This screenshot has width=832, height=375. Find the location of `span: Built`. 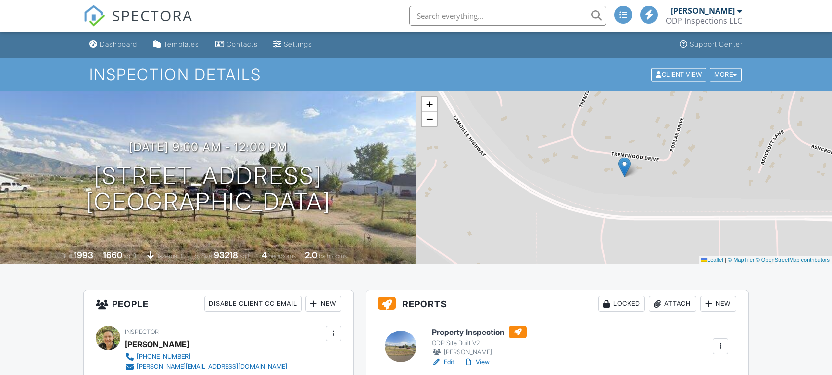

span: Built is located at coordinates (67, 256).